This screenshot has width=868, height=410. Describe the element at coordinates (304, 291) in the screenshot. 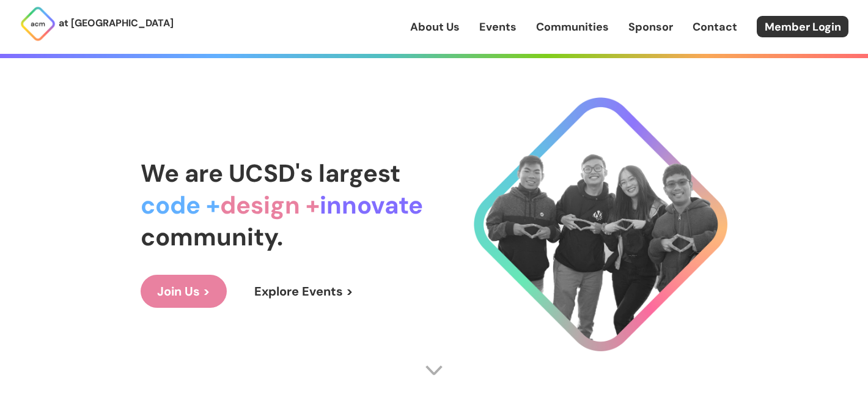

I see `a: Explore Events >` at that location.